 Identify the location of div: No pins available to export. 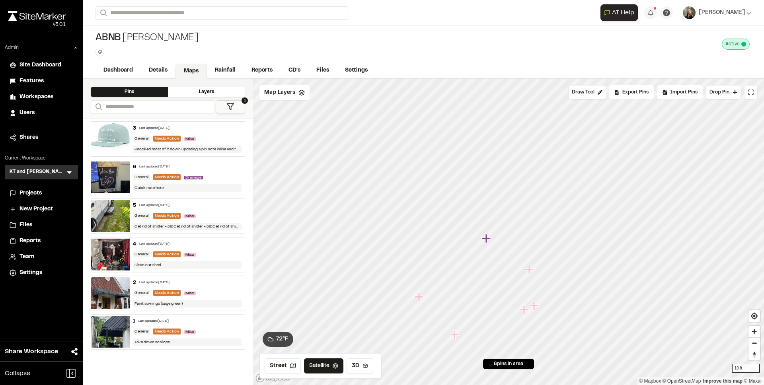
(632, 92).